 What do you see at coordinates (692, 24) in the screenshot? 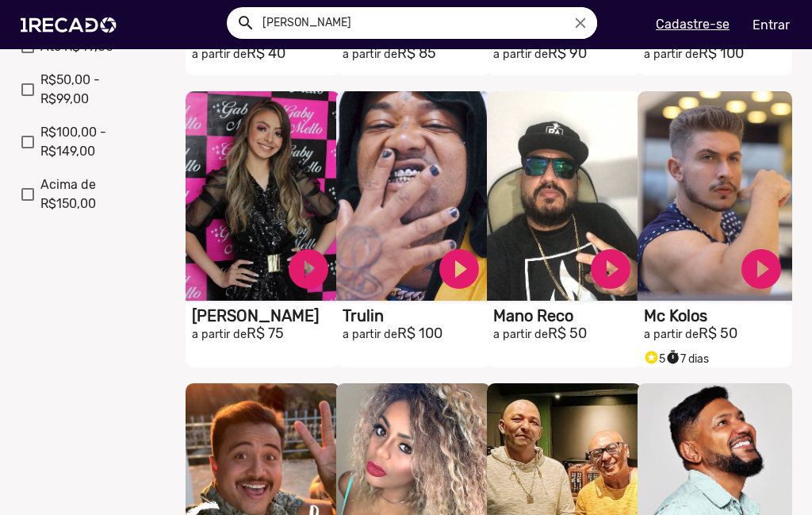
I see `u: Cadastre-se` at bounding box center [692, 24].